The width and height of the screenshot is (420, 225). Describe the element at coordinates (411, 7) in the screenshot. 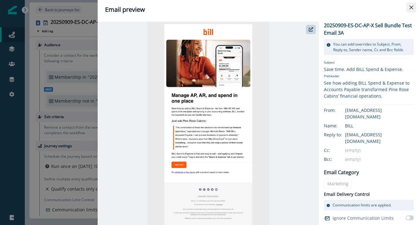

I see `button: Close` at that location.